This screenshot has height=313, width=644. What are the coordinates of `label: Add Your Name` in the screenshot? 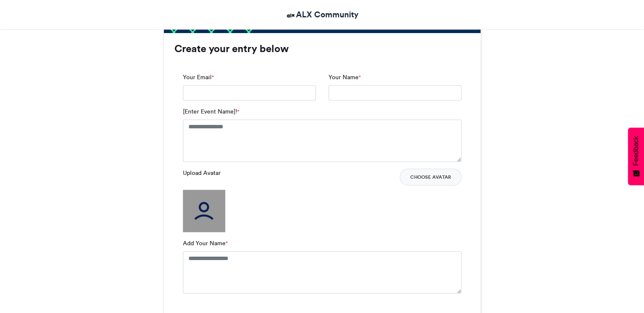 It's located at (205, 243).